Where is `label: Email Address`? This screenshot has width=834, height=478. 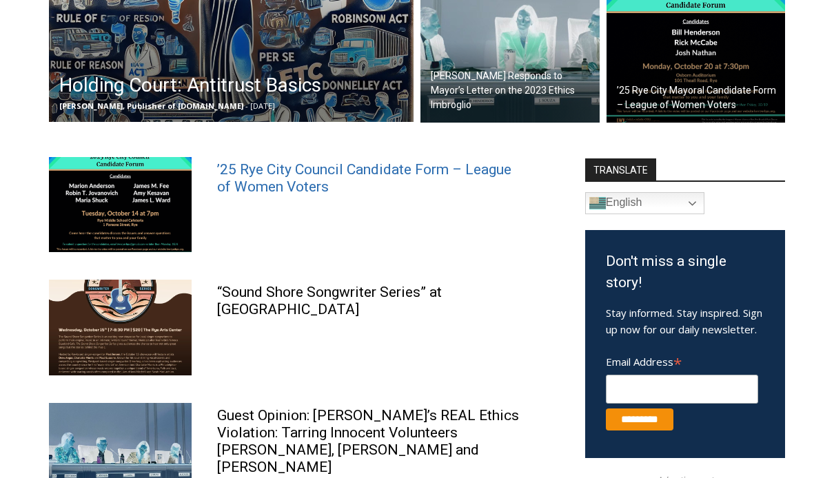
label: Email Address is located at coordinates (681, 360).